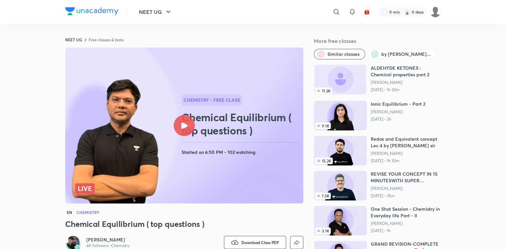 The width and height of the screenshot is (506, 249). I want to click on h3: Chemical Equilibrium ( top questions ), so click(184, 224).